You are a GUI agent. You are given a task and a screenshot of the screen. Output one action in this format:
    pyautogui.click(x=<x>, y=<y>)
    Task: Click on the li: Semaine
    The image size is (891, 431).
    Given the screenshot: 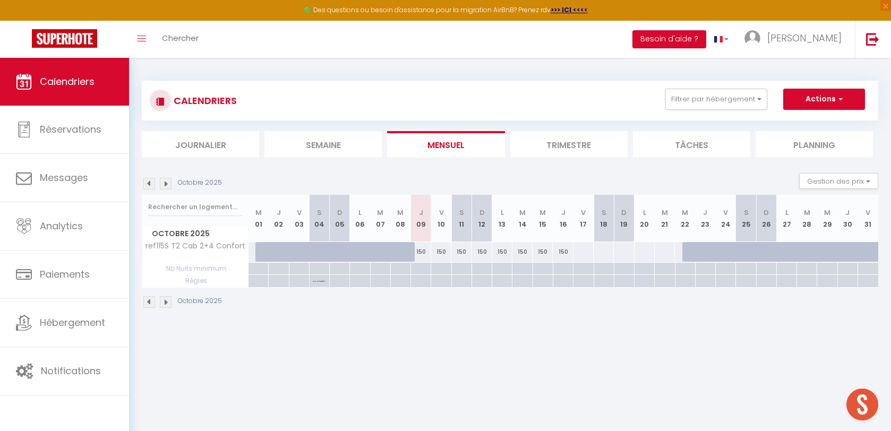 What is the action you would take?
    pyautogui.click(x=323, y=144)
    